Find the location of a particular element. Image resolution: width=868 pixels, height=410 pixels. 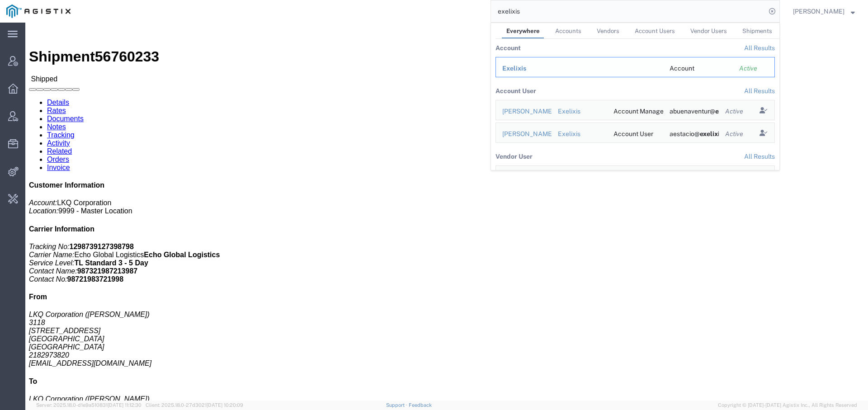

span: Everywhere is located at coordinates (523, 30).